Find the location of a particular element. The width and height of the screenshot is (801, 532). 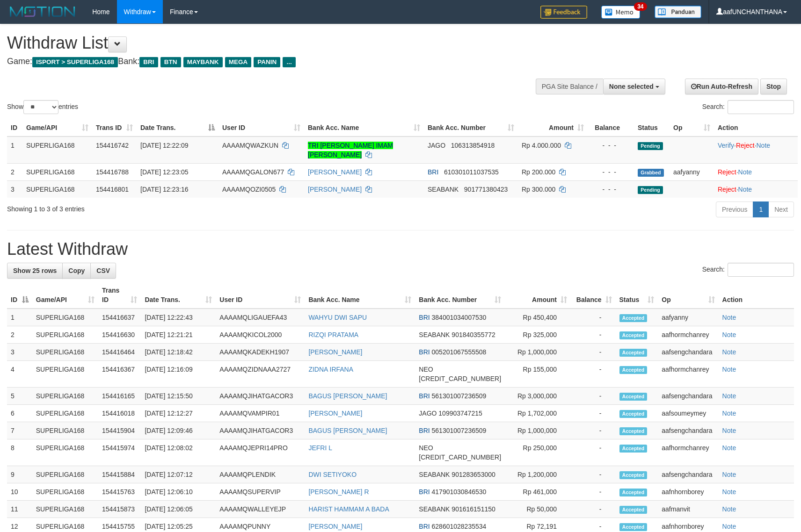

span: Copy 384001034007530 to clipboard is located at coordinates (459, 318).